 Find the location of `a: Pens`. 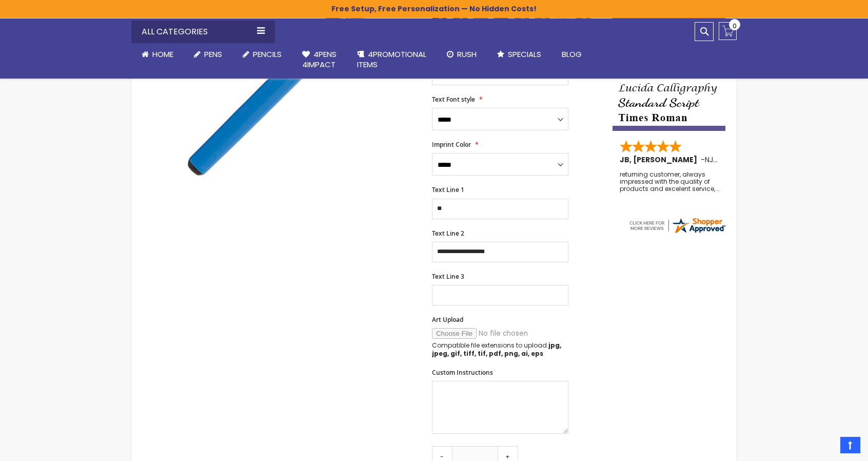

a: Pens is located at coordinates (208, 54).